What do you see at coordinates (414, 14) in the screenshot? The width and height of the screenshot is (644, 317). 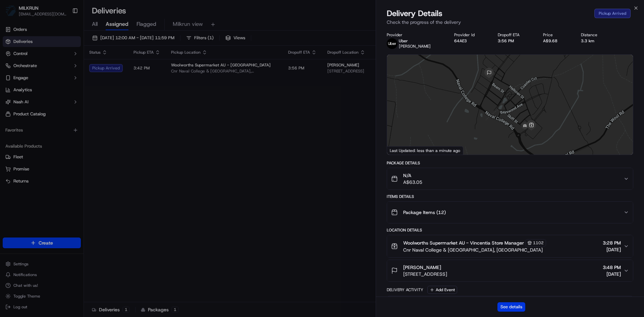 I see `span: Delivery Details` at bounding box center [414, 14].